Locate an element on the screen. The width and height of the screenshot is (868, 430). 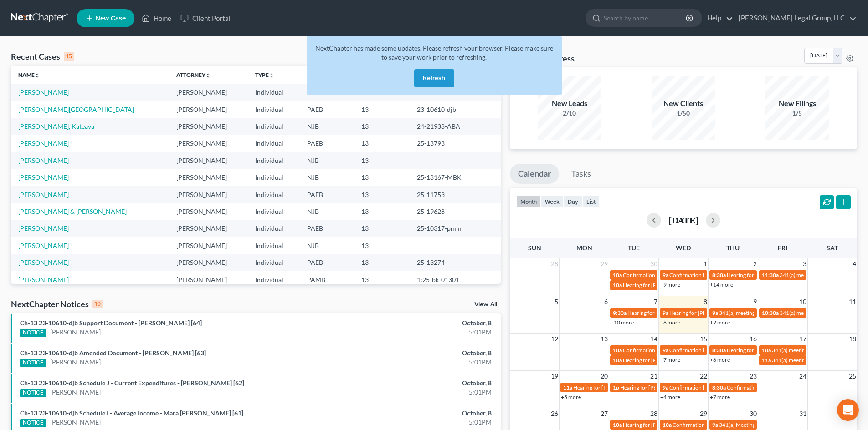
span: Tue is located at coordinates (634, 248).